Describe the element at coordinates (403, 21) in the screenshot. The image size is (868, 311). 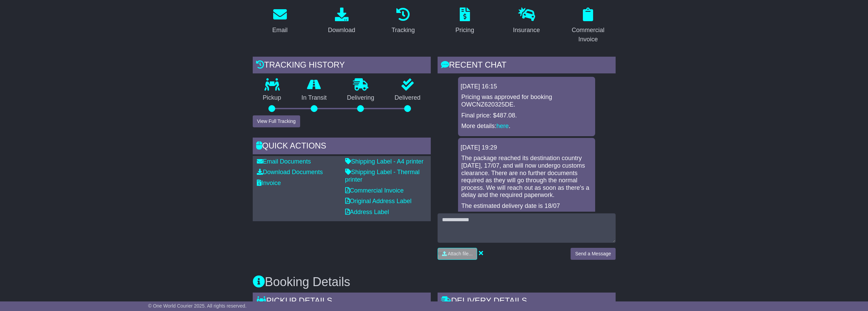
I see `a: Tracking` at that location.